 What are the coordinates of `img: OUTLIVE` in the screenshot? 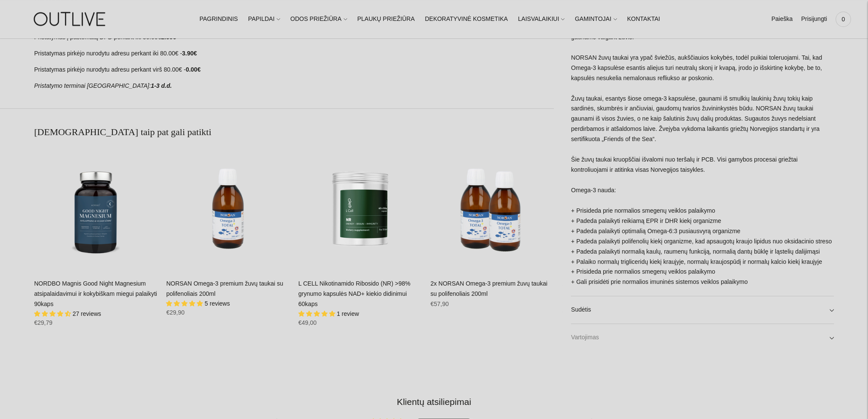 It's located at (70, 19).